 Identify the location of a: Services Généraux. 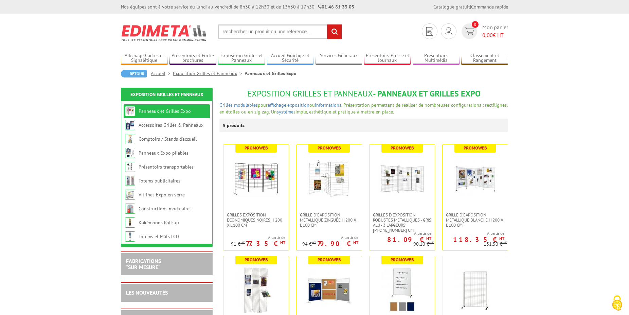
(339, 58).